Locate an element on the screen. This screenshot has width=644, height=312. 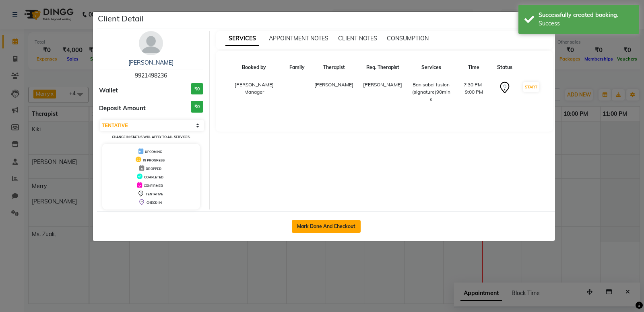
span: SERVICES is located at coordinates (242, 38).